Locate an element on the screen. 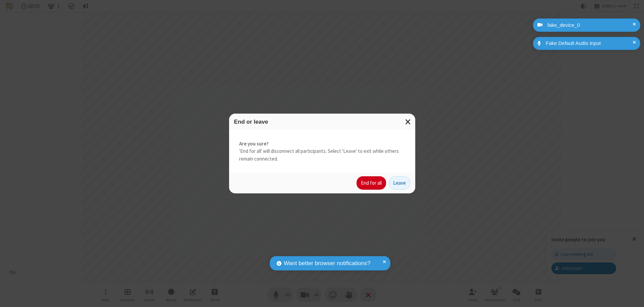 The image size is (644, 307). div: fake_device_0 is located at coordinates (590, 25).